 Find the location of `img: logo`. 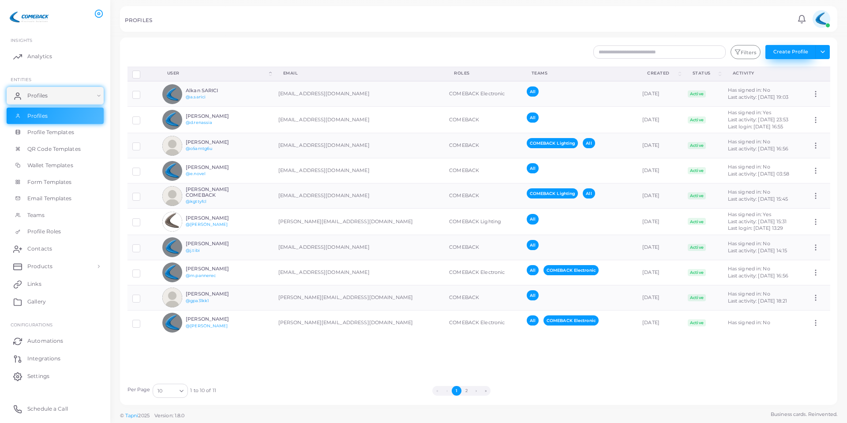

img: logo is located at coordinates (32, 16).